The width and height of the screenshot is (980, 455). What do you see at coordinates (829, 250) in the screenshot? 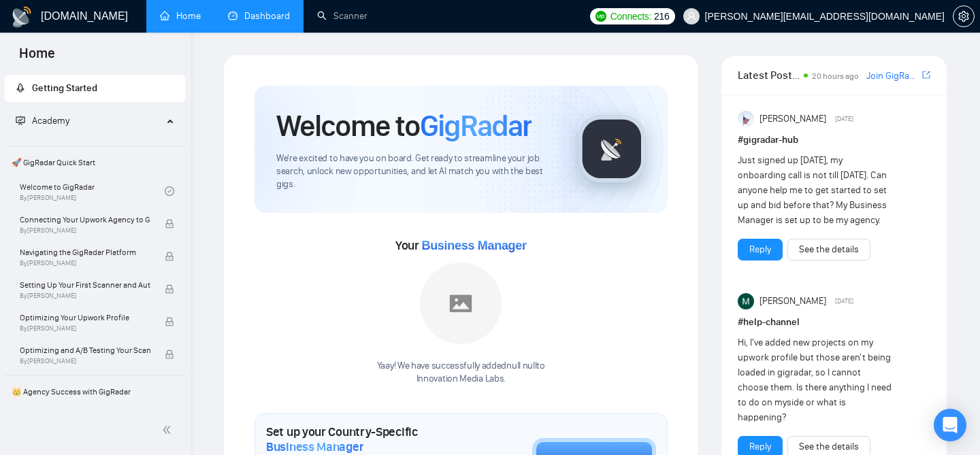
I see `button: See the details` at bounding box center [829, 250].